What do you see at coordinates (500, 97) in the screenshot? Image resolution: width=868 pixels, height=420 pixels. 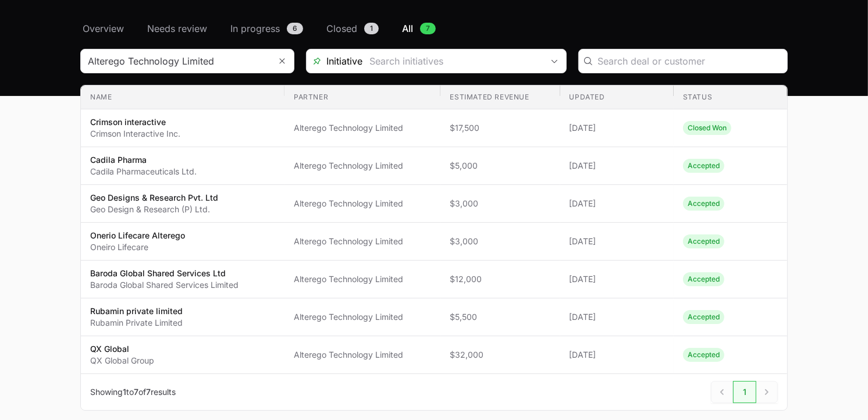 I see `th: Estimated revenue` at bounding box center [500, 97].